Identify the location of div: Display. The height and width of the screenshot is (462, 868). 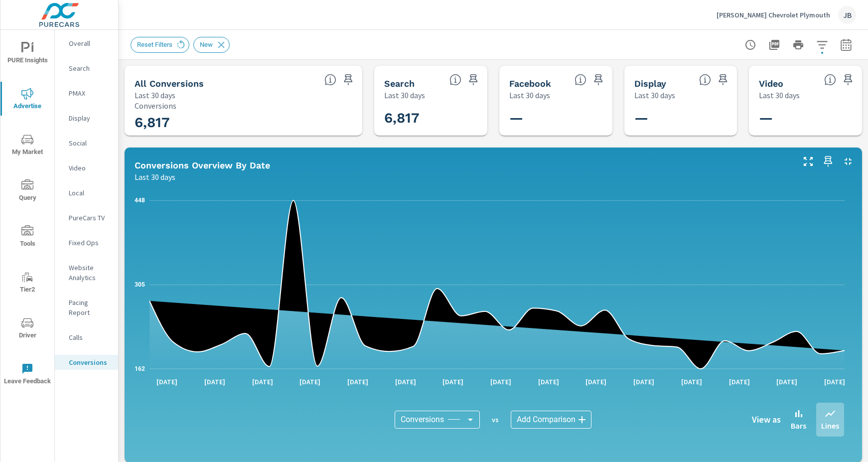
(86, 118).